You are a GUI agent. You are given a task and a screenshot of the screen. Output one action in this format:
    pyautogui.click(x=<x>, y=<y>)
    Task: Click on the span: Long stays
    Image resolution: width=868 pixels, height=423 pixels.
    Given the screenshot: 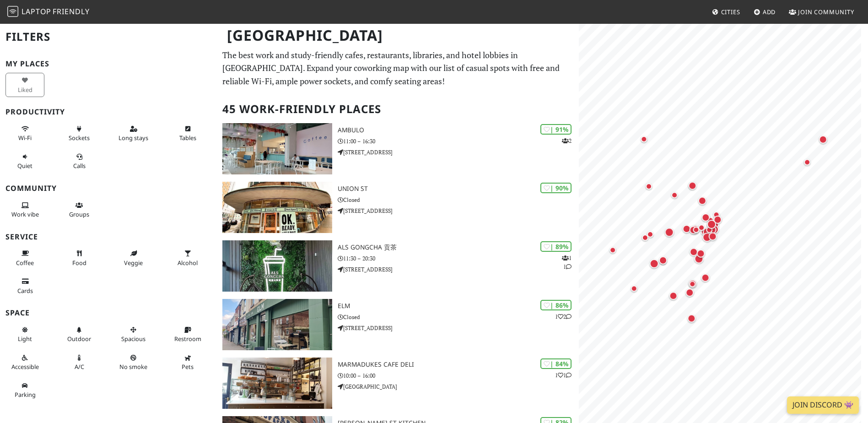 What is the action you would take?
    pyautogui.click(x=133, y=138)
    